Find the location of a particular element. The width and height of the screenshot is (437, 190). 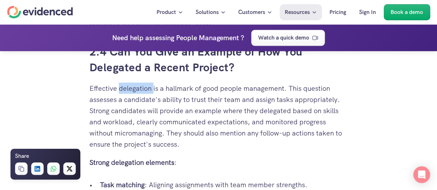

p: Product is located at coordinates (166, 12).